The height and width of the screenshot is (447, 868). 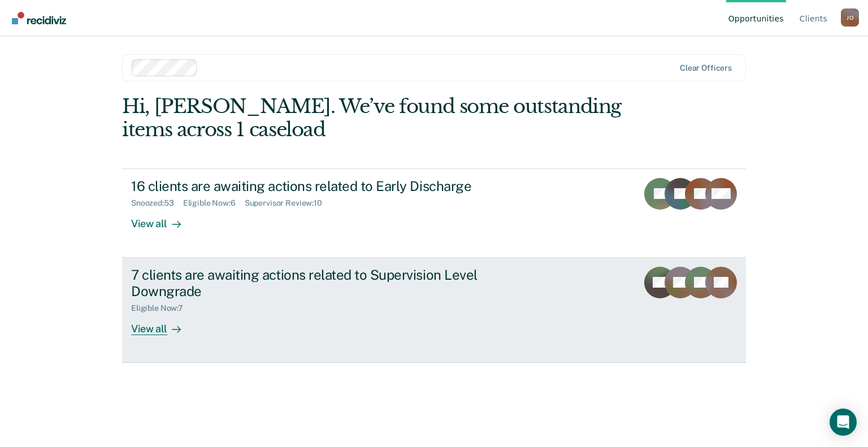 What do you see at coordinates (843, 422) in the screenshot?
I see `div: Open Intercom Messenger` at bounding box center [843, 422].